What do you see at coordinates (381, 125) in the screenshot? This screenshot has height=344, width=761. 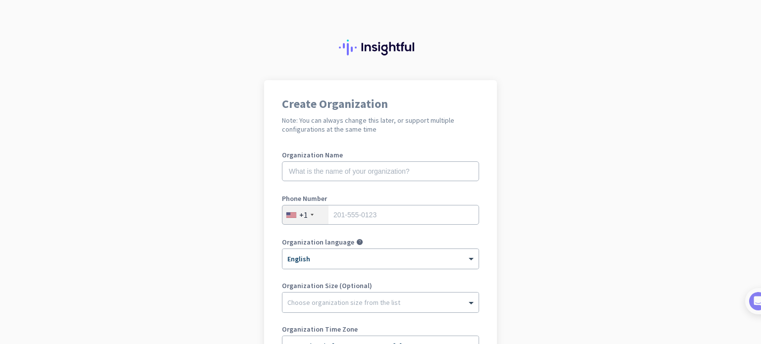 I see `h2: Note: You can always change this later, or support multiple configurations at the same time` at bounding box center [381, 125].